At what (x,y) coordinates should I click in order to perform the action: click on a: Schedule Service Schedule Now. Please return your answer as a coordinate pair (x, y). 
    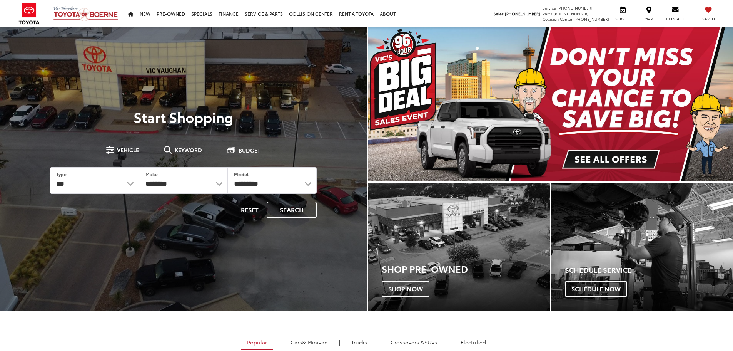
    Looking at the image, I should click on (643, 246).